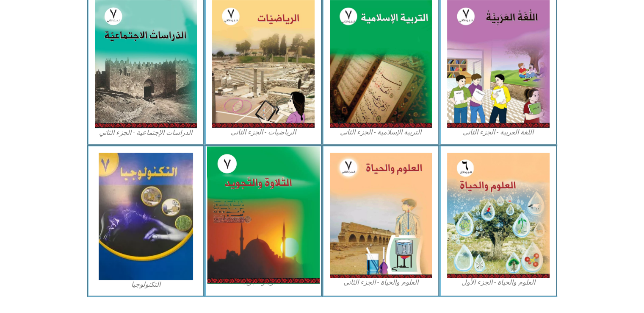  Describe the element at coordinates (263, 132) in the screenshot. I see `figcaption: الرياضيات - الجزء الثاني` at that location.